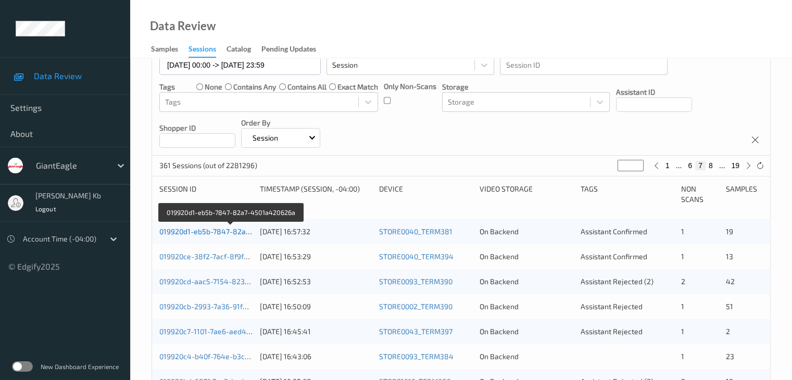  I want to click on span: 23, so click(729, 356).